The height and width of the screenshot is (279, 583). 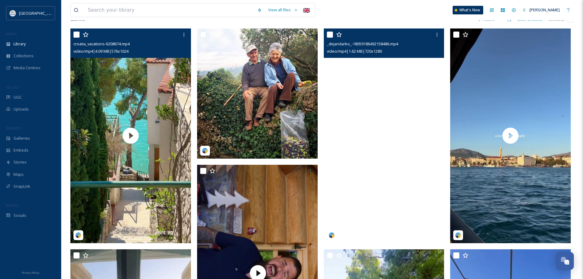 What do you see at coordinates (13, 13) in the screenshot?
I see `img: HTZ_logo_EN.svg` at bounding box center [13, 13].